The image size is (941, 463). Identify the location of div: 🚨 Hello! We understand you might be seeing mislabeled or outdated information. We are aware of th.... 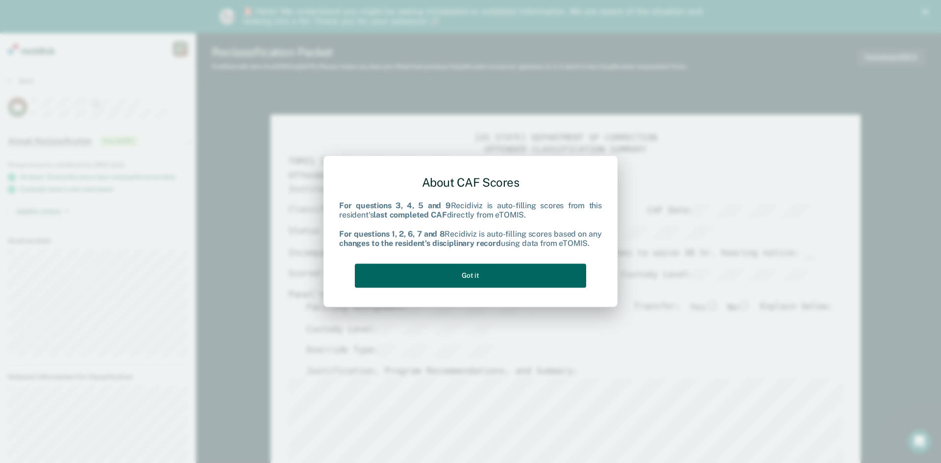
(475, 17).